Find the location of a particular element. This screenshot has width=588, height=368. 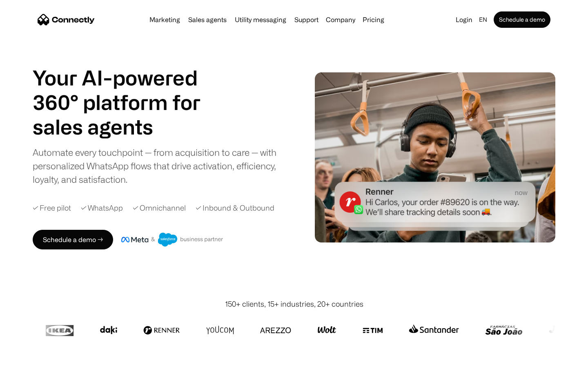

a: Support is located at coordinates (306, 19).